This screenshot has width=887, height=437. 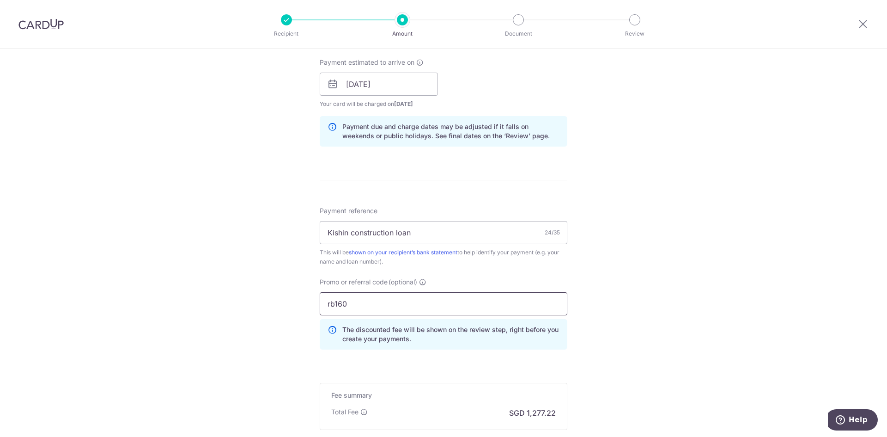 I want to click on span: Promo or referral code, so click(x=354, y=282).